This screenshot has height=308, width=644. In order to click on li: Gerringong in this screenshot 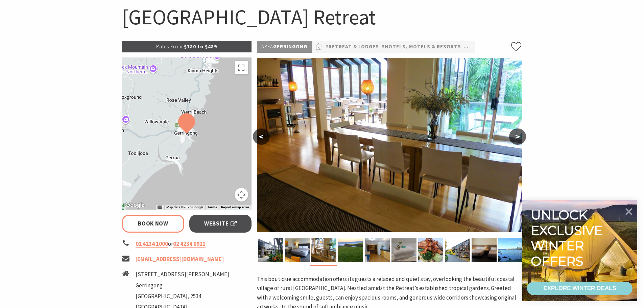, I will do `click(182, 286)`.